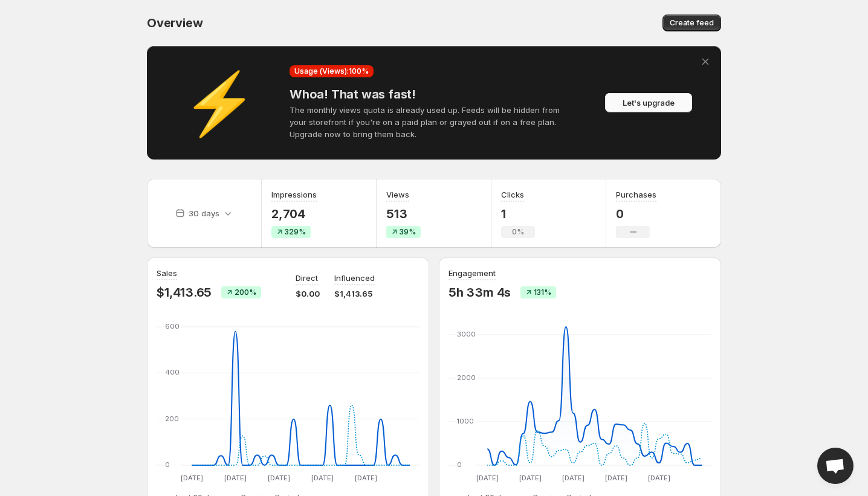  Describe the element at coordinates (295, 232) in the screenshot. I see `span: 329%` at that location.